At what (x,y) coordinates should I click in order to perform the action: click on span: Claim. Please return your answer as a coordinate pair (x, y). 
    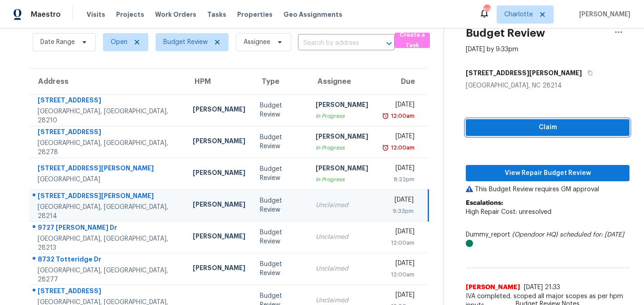
    Looking at the image, I should click on (548, 127).